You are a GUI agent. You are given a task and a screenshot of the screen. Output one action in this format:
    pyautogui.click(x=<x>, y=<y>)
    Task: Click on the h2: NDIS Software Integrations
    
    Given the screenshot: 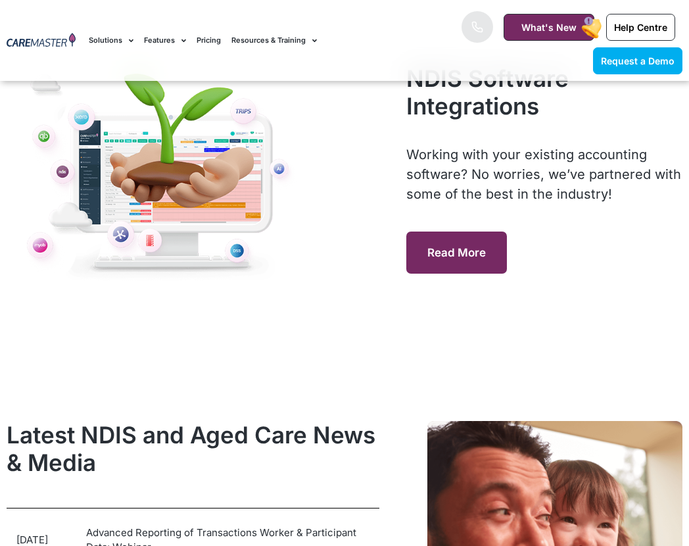 What is the action you would take?
    pyautogui.click(x=544, y=92)
    